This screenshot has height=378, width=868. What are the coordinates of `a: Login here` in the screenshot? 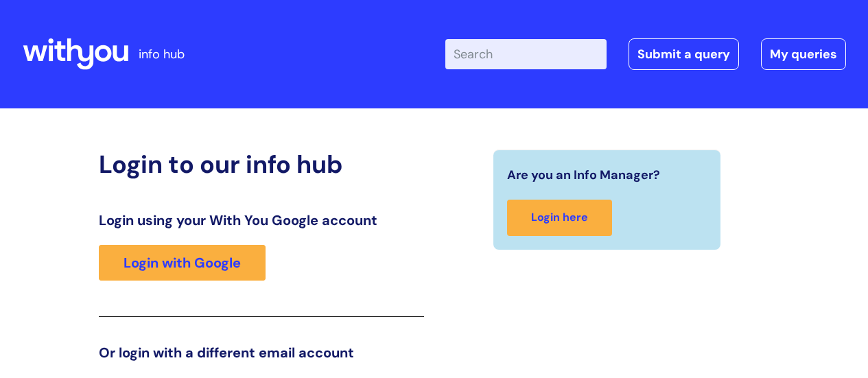 It's located at (559, 218).